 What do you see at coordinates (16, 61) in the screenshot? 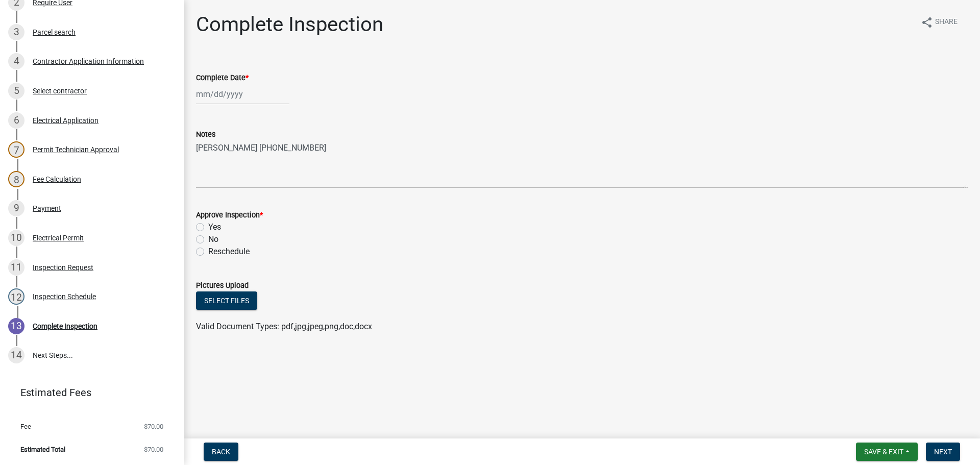
I see `div: 4` at bounding box center [16, 61].